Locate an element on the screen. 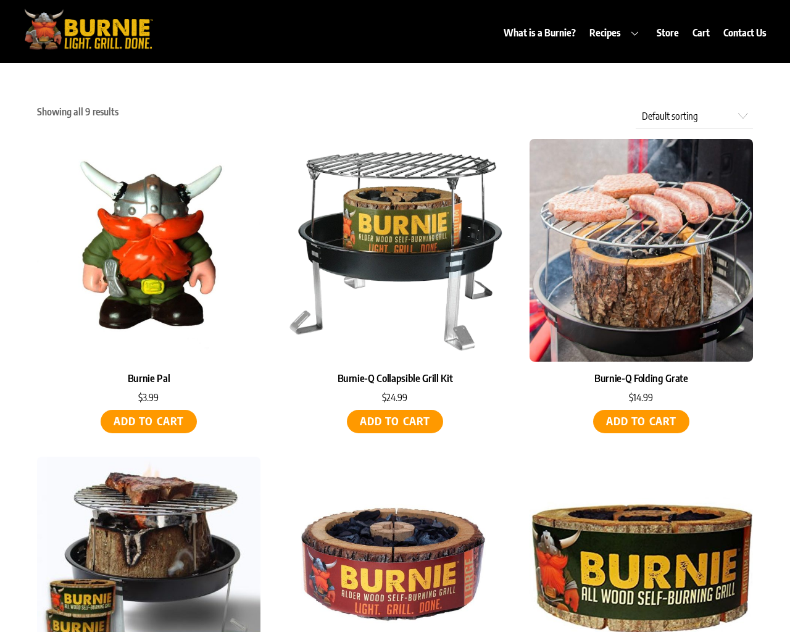 Image resolution: width=790 pixels, height=632 pixels. a: Burnie-Q Folding Grate is located at coordinates (641, 378).